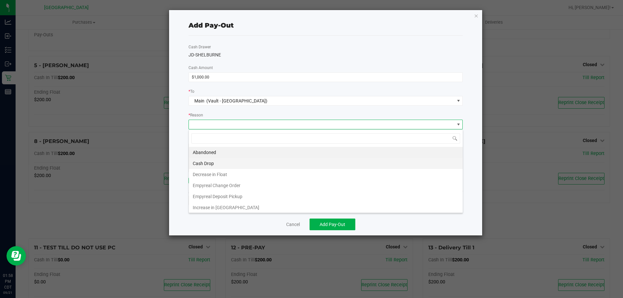 The width and height of the screenshot is (623, 298). Describe the element at coordinates (333, 225) in the screenshot. I see `span: Add Pay-Out` at that location.